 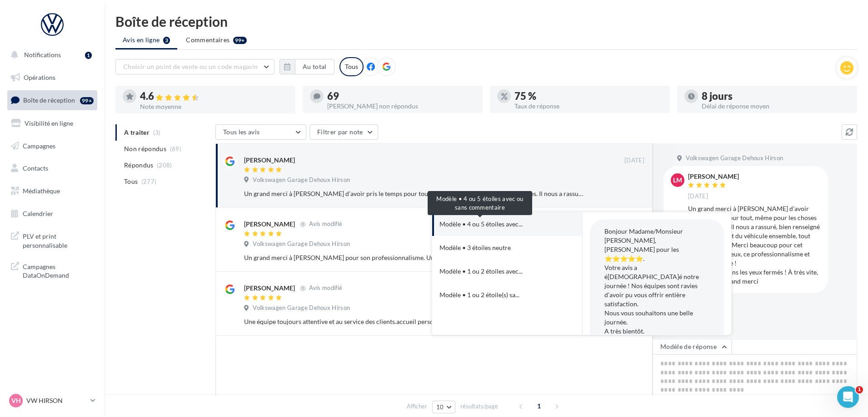 What do you see at coordinates (53, 401) in the screenshot?
I see `a: VH VW HIRSON` at bounding box center [53, 401].